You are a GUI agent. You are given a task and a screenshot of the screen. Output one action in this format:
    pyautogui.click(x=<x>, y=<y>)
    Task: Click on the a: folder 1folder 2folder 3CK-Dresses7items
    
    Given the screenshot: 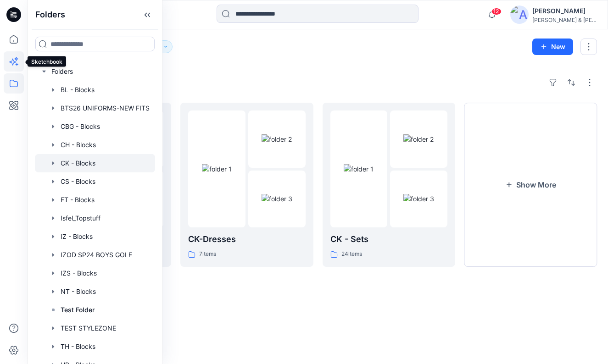 What is the action you would take?
    pyautogui.click(x=246, y=185)
    